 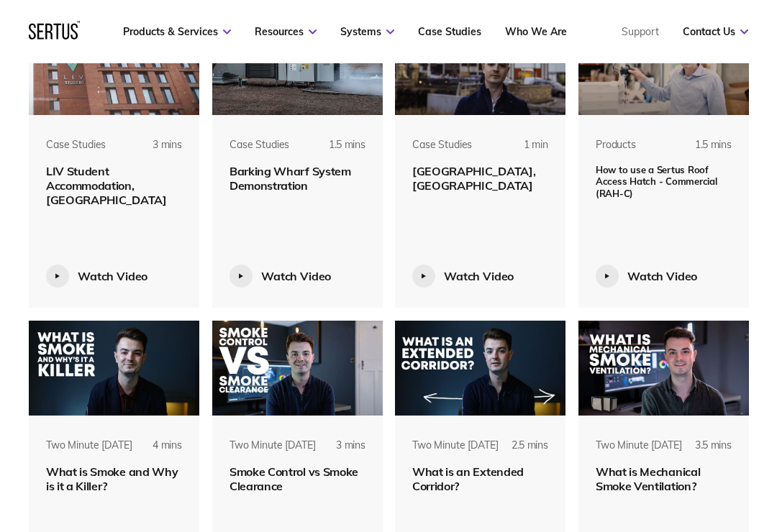 I want to click on a: Resources, so click(x=286, y=32).